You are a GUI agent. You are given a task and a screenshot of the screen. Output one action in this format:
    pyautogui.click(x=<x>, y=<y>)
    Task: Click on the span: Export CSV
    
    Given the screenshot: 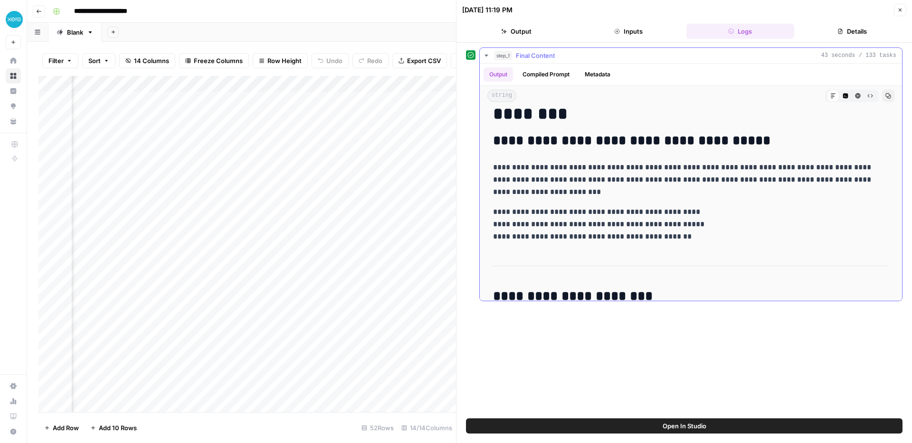 What is the action you would take?
    pyautogui.click(x=423, y=61)
    